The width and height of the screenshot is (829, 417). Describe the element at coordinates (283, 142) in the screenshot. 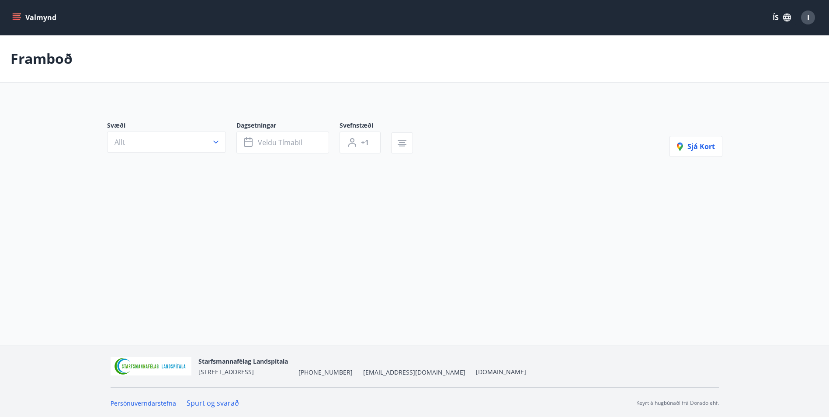

I see `button: Veldu tímabil` at that location.